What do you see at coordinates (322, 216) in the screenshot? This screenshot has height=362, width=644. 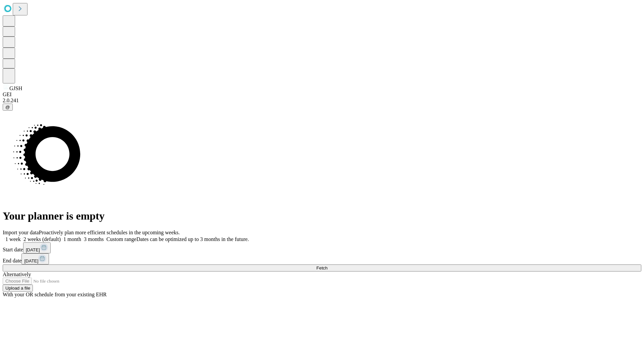 I see `h1: Your planner is empty` at bounding box center [322, 216].